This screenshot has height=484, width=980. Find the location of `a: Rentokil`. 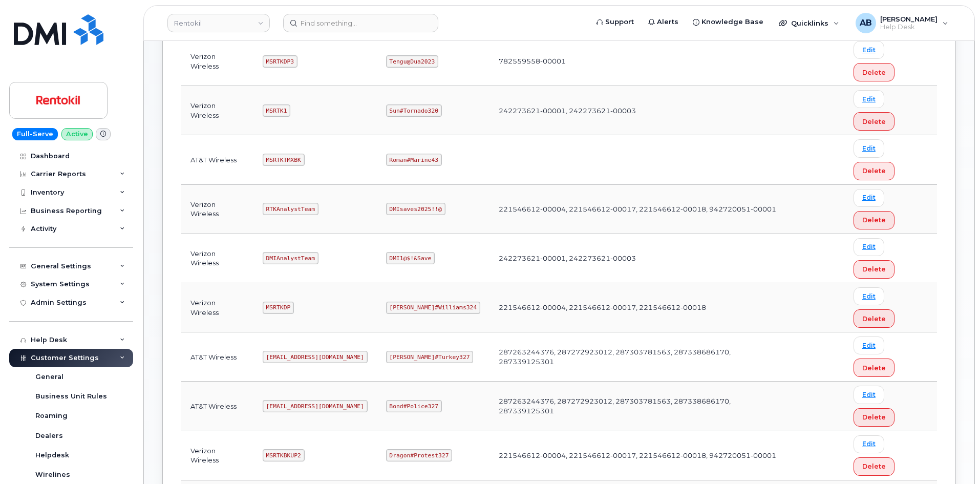

a: Rentokil is located at coordinates (219, 23).